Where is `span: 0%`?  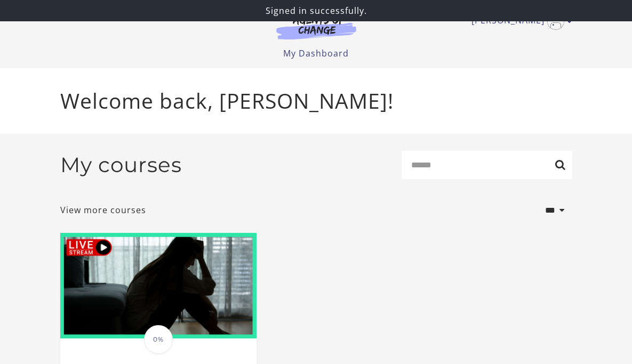 span: 0% is located at coordinates (158, 339).